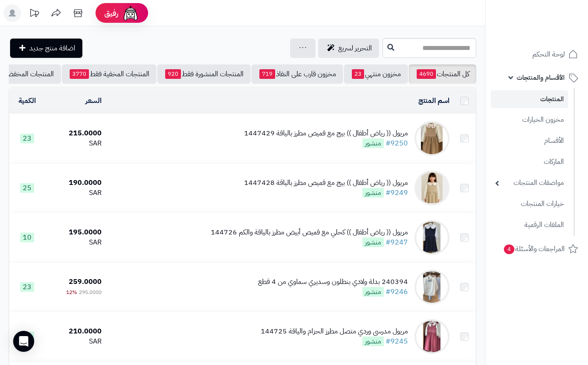  I want to click on span: 12%, so click(72, 292).